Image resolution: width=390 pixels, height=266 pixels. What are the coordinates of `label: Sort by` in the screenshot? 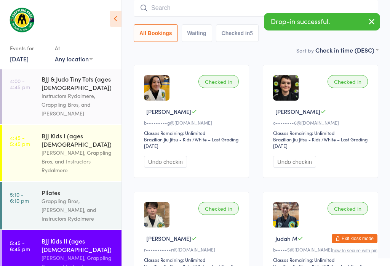 It's located at (305, 50).